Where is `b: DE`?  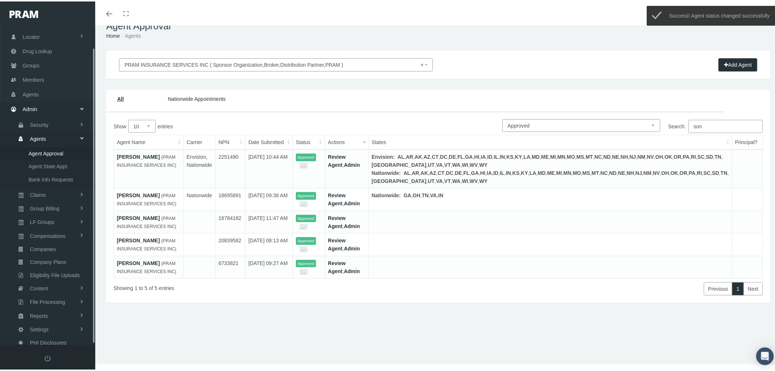 b: DE is located at coordinates (452, 155).